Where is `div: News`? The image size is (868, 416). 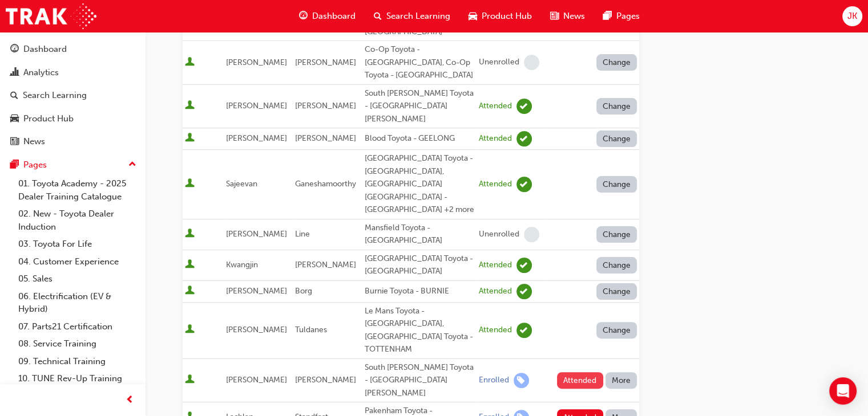 div: News is located at coordinates (34, 141).